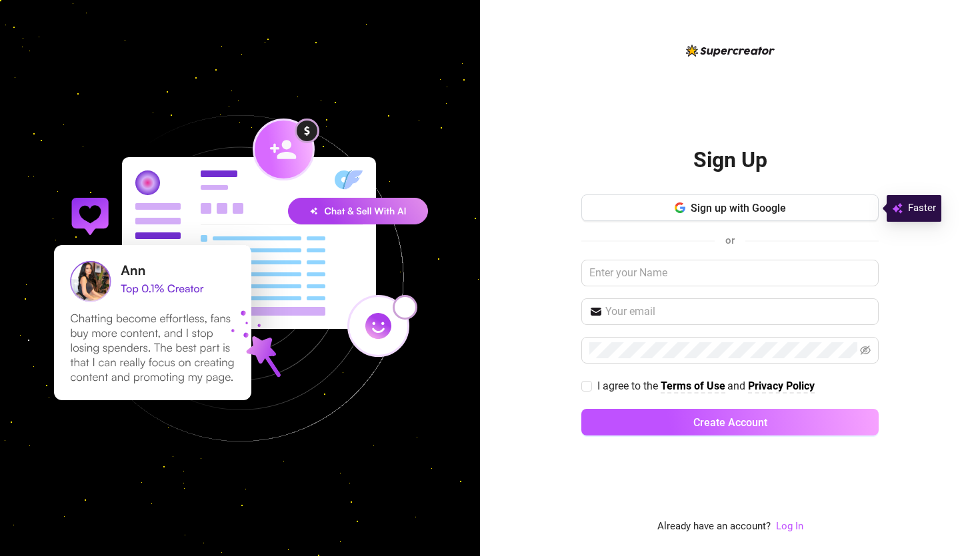 Image resolution: width=980 pixels, height=556 pixels. I want to click on h2: Sign Up, so click(730, 160).